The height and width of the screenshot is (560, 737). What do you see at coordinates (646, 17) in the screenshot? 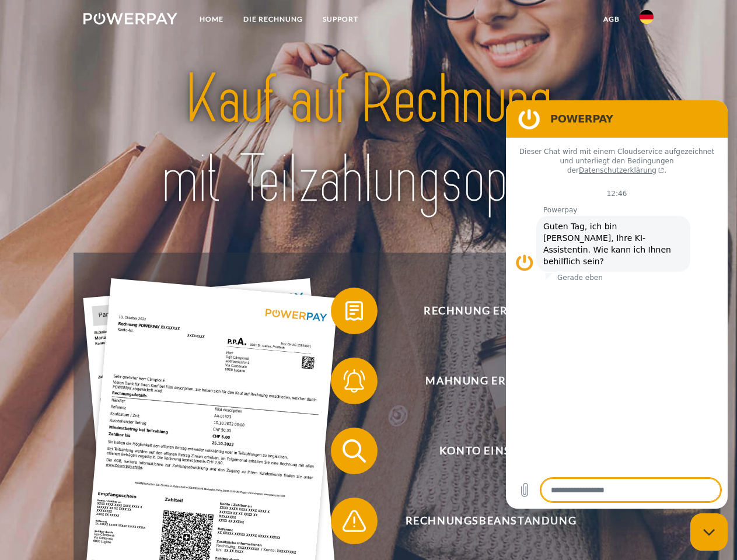
I see `img: de` at bounding box center [646, 17].